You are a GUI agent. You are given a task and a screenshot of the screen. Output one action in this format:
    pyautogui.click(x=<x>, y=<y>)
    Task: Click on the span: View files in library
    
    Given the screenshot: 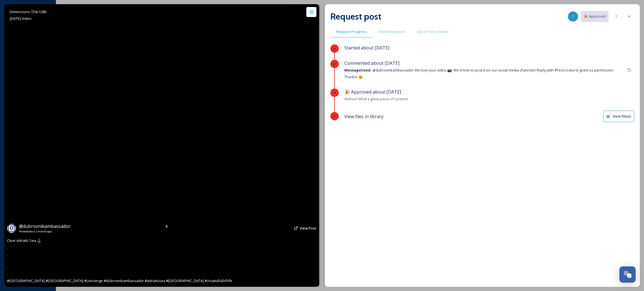 What is the action you would take?
    pyautogui.click(x=364, y=116)
    